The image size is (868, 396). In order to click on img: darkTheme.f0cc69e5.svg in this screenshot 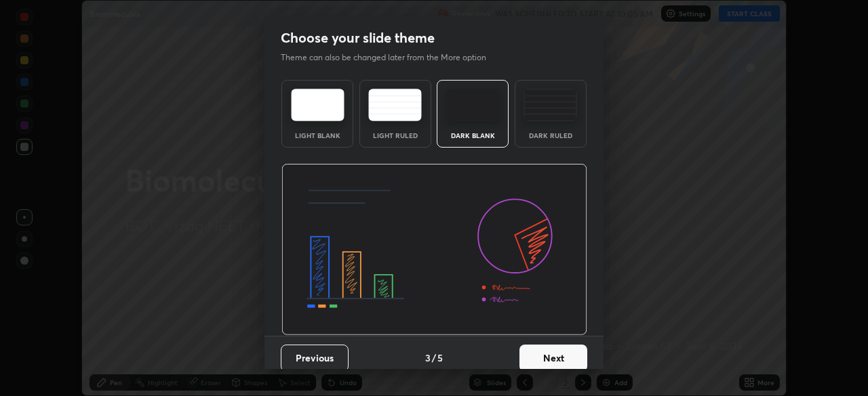, I will do `click(473, 105)`.